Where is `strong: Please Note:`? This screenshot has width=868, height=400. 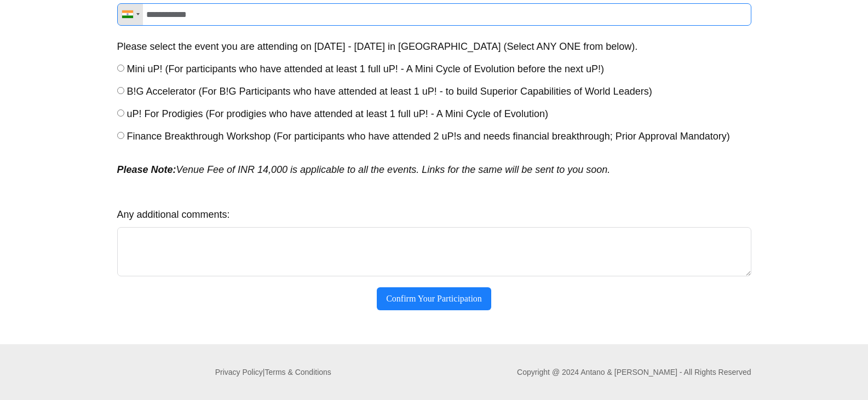
strong: Please Note: is located at coordinates (147, 170).